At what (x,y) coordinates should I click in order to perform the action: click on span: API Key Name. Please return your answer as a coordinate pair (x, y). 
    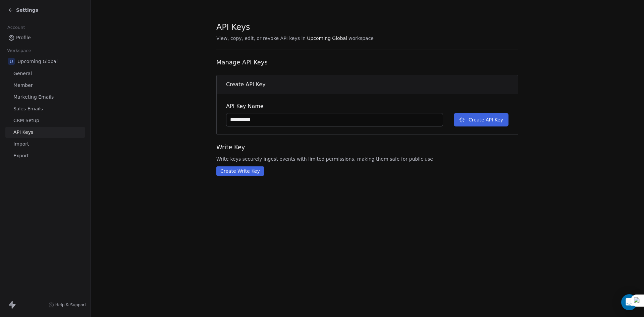
    Looking at the image, I should click on (335, 107).